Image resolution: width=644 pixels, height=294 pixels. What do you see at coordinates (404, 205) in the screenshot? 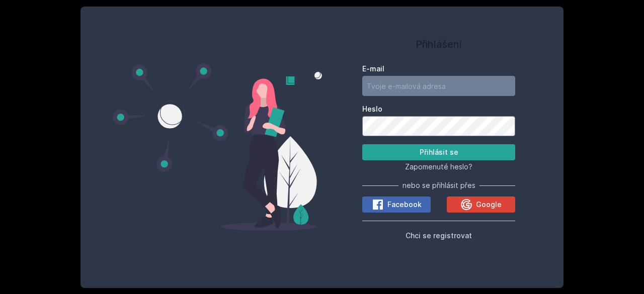
I see `span: Facebook` at bounding box center [404, 205].